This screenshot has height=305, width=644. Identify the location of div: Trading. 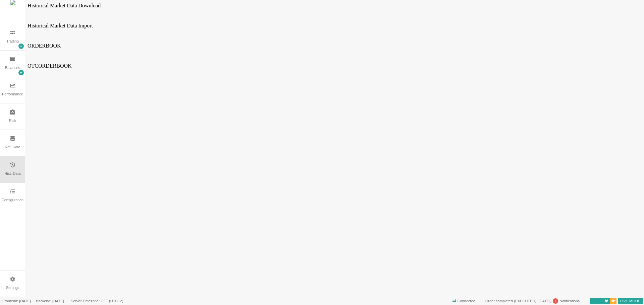
(13, 41).